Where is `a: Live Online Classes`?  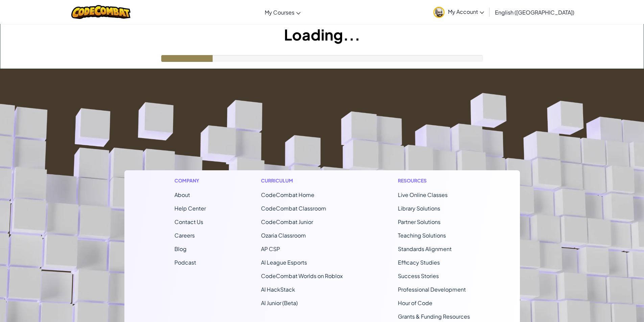 a: Live Online Classes is located at coordinates (423, 195).